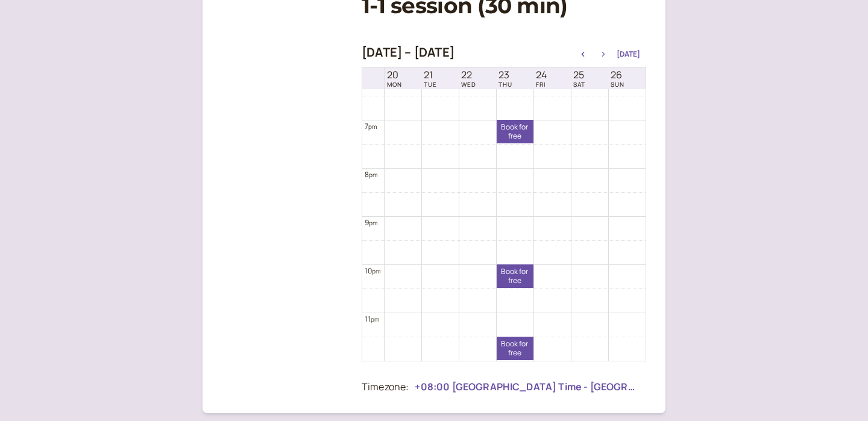 The image size is (868, 421). Describe the element at coordinates (430, 84) in the screenshot. I see `span: TUE` at that location.